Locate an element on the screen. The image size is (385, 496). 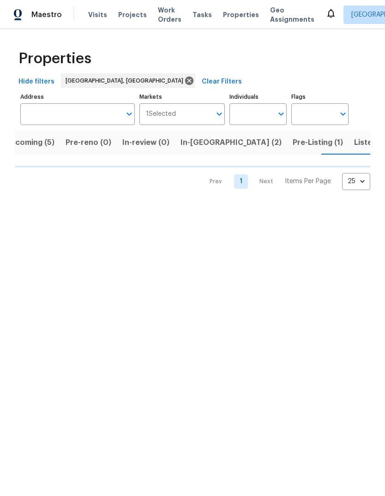
span: Pre-Listing (1) is located at coordinates (317, 142).